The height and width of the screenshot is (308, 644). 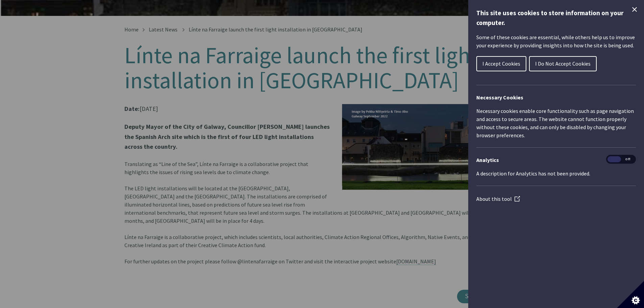 I want to click on span: Off, so click(x=628, y=159).